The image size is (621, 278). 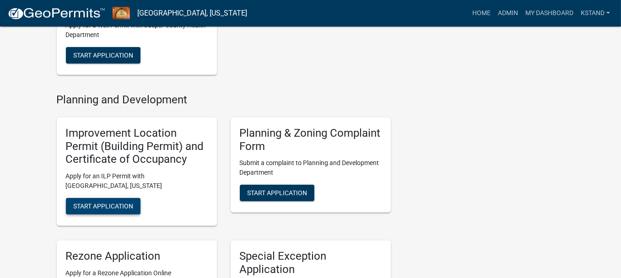 What do you see at coordinates (137, 273) in the screenshot?
I see `p: Apply for a Rezone Application Online` at bounding box center [137, 273].